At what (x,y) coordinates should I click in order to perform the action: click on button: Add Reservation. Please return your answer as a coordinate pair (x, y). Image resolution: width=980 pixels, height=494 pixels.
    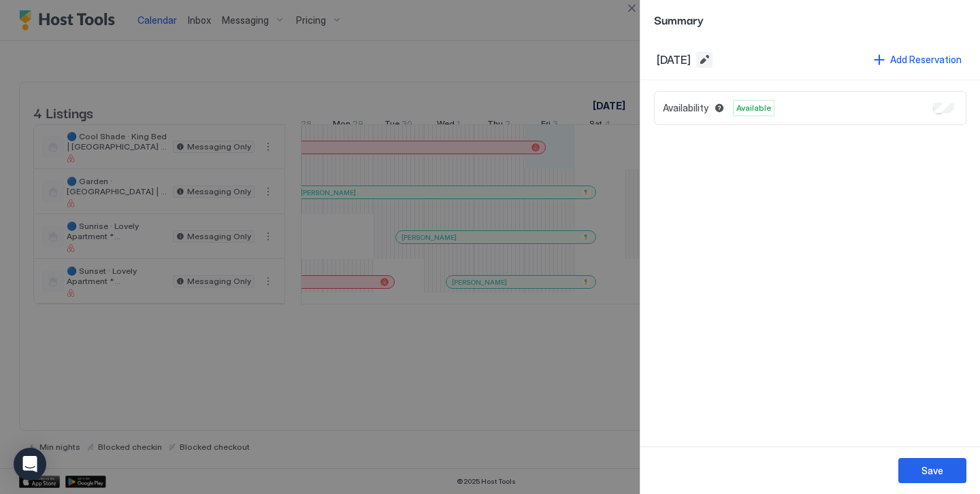
    Looking at the image, I should click on (917, 59).